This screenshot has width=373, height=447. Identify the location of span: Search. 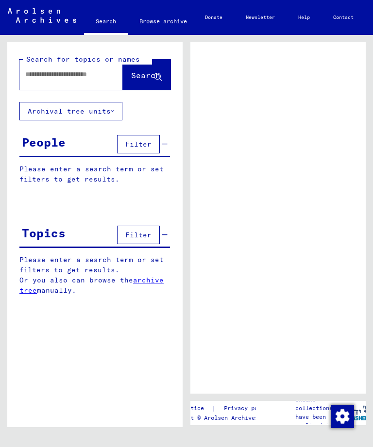
(146, 75).